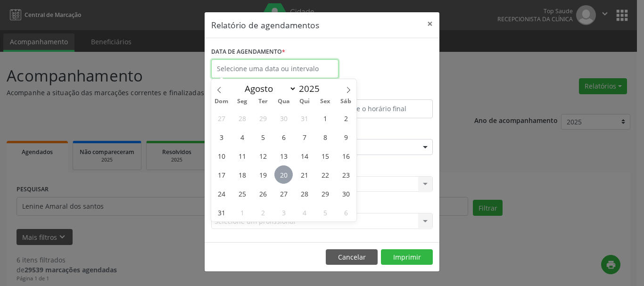 The height and width of the screenshot is (286, 644). What do you see at coordinates (378, 92) in the screenshot?
I see `label: ATÉ` at bounding box center [378, 92].